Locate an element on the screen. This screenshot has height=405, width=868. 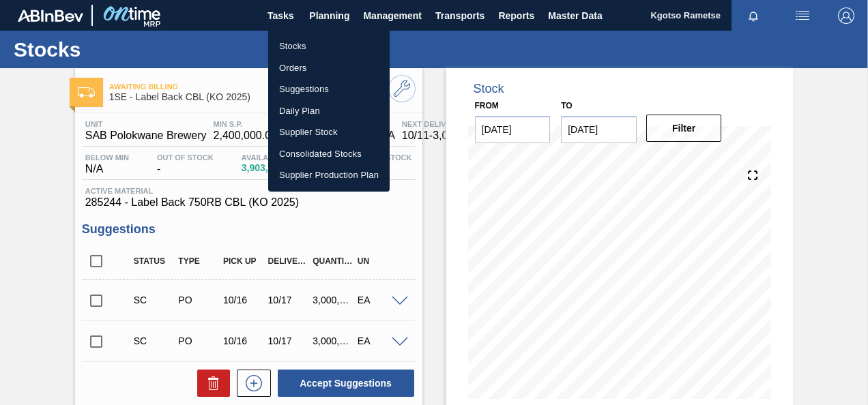
a: Daily Plan is located at coordinates (329, 111).